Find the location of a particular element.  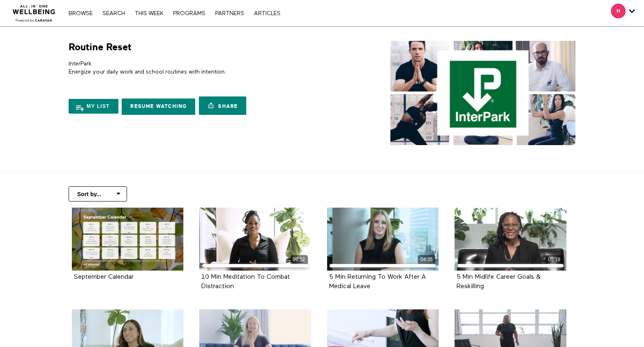

a: 5 Min Midlife Career Goals & Reskilling 05:18 is located at coordinates (511, 239).